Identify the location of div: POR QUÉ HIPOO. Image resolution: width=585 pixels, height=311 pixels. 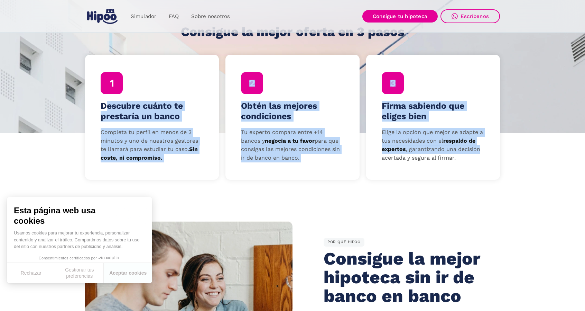
(344, 242).